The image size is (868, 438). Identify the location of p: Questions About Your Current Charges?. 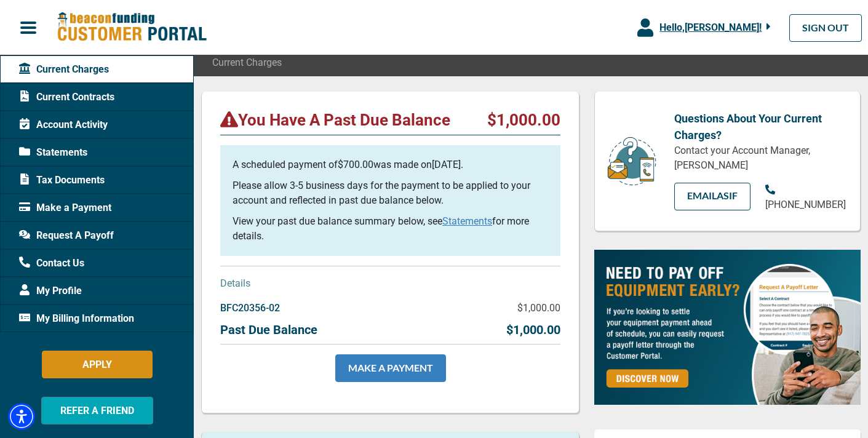
(758, 127).